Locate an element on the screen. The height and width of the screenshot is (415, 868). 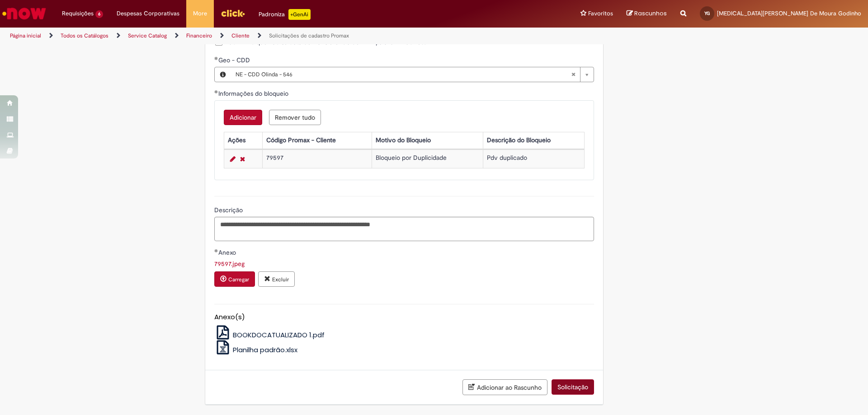
span: Planilha padrão.xlsx is located at coordinates (265, 350).